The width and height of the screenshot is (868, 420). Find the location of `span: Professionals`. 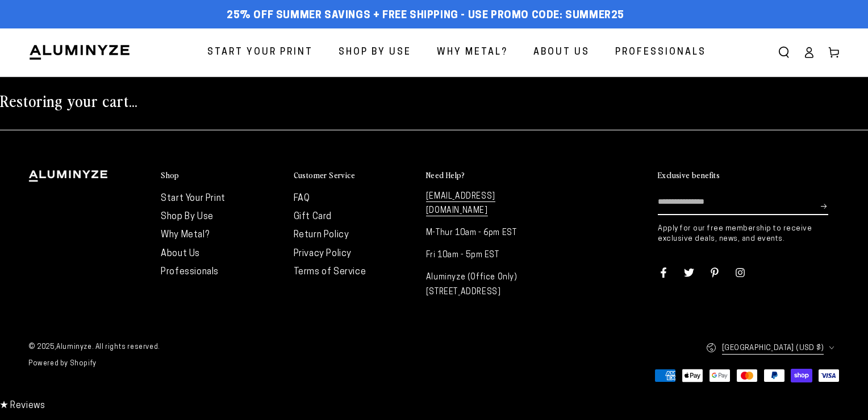

span: Professionals is located at coordinates (661, 52).